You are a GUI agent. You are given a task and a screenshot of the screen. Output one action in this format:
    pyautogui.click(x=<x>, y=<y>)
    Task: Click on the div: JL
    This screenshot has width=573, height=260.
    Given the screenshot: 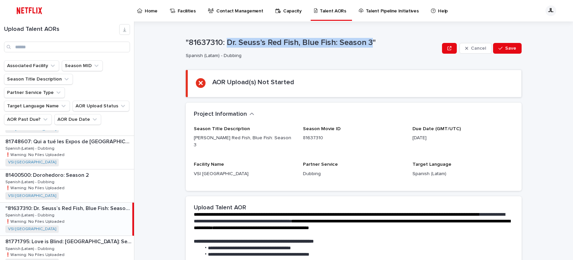 What is the action you would take?
    pyautogui.click(x=551, y=11)
    